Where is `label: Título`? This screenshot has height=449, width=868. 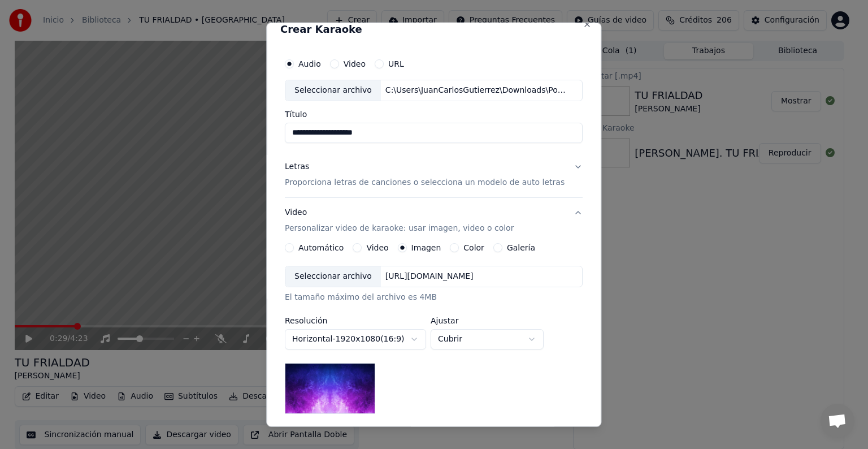 label: Título is located at coordinates (433, 114).